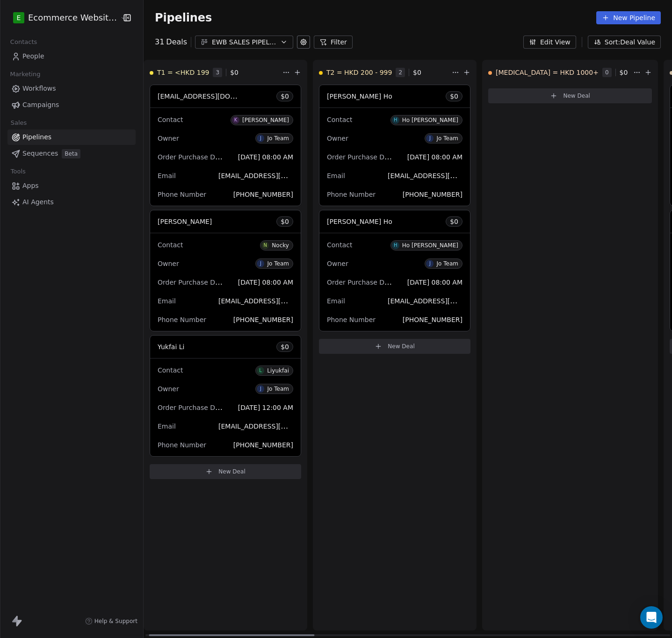  What do you see at coordinates (266, 245) in the screenshot?
I see `div: N` at bounding box center [266, 245].